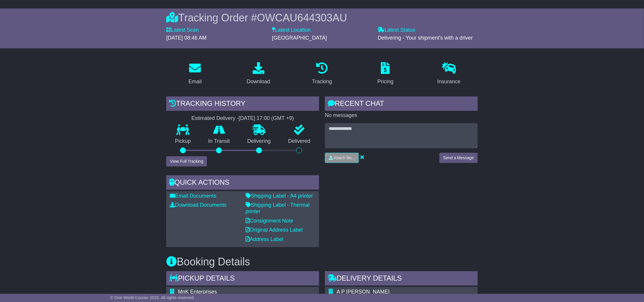 Image resolution: width=644 pixels, height=302 pixels. What do you see at coordinates (259, 82) in the screenshot?
I see `div: Download` at bounding box center [259, 82].